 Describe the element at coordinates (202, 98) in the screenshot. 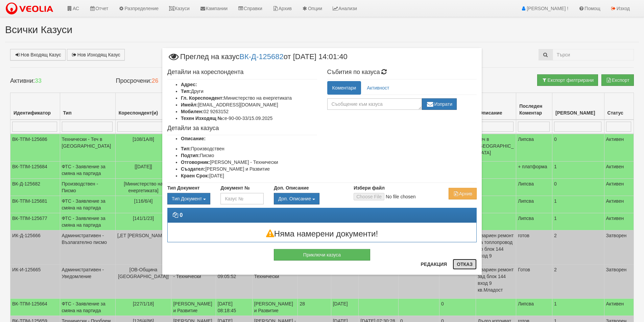

I see `b: Гл. Кореспондент:` at that location.